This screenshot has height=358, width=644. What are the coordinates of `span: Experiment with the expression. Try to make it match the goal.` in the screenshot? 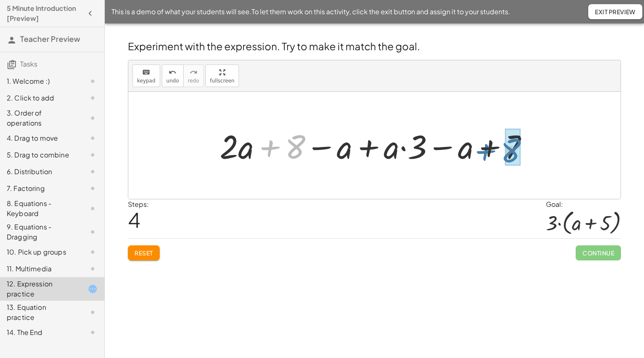 It's located at (274, 46).